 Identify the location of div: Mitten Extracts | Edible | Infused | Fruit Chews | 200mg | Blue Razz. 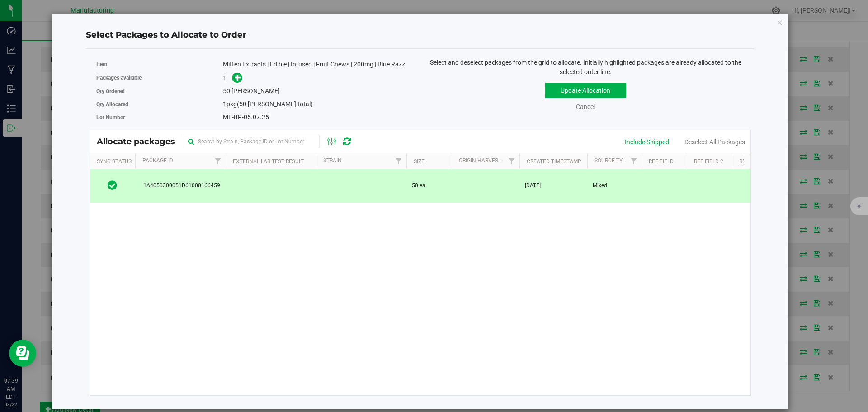
(318, 64).